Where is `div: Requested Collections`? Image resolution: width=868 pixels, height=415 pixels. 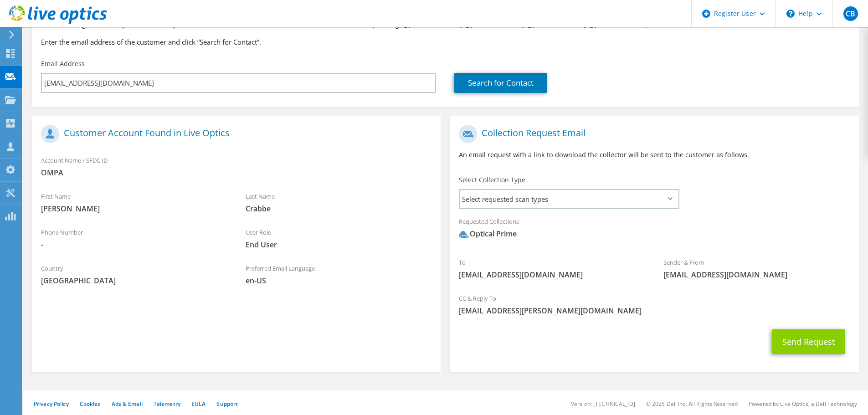
div: Requested Collections is located at coordinates (654, 230).